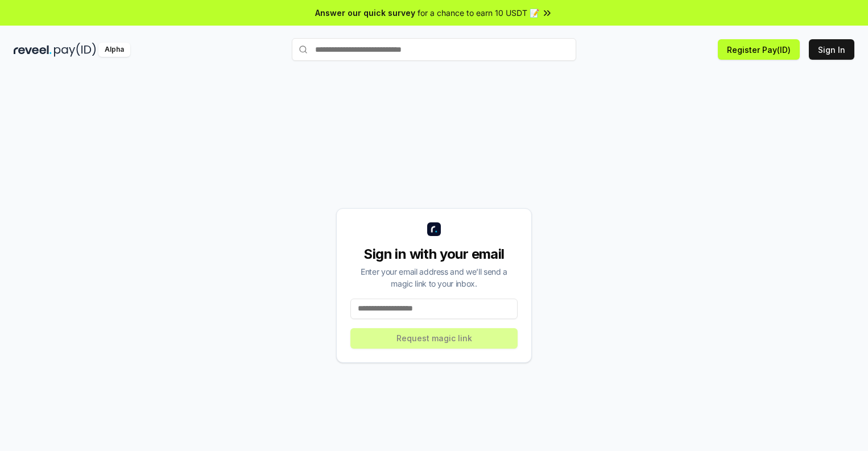  I want to click on div: Sign in with your email, so click(434, 254).